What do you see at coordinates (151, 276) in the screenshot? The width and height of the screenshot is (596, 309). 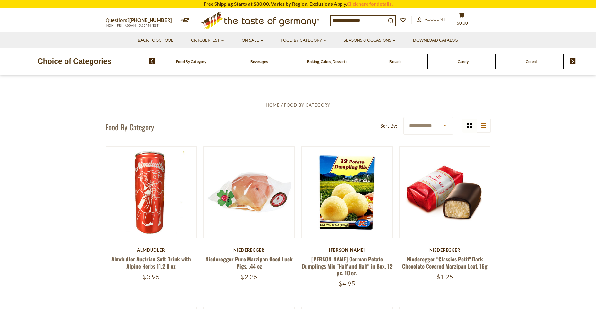 I see `span: $3.95` at bounding box center [151, 276].